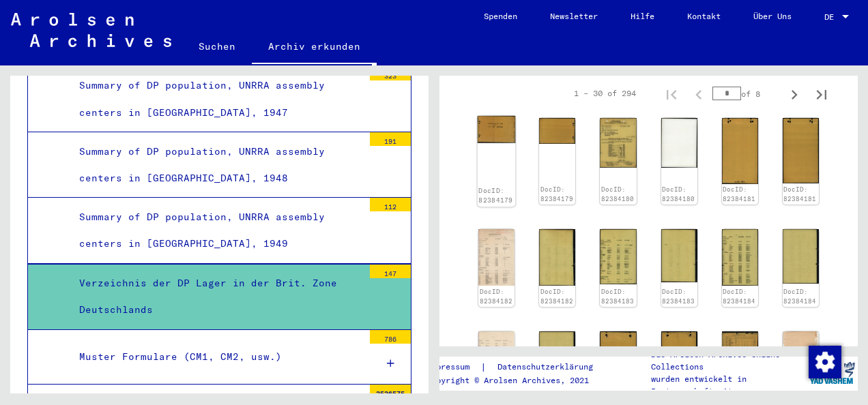 The height and width of the screenshot is (405, 868). What do you see at coordinates (391, 391) in the screenshot?
I see `div: 3536575` at bounding box center [391, 391].